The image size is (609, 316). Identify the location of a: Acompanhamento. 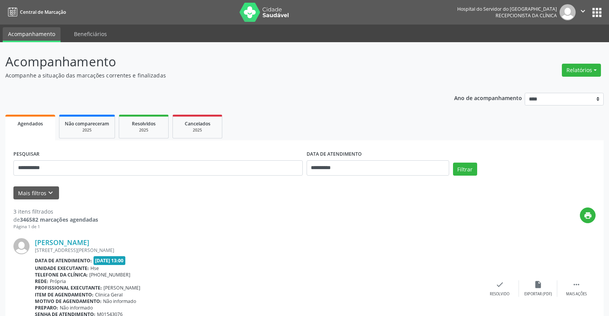
(31, 34).